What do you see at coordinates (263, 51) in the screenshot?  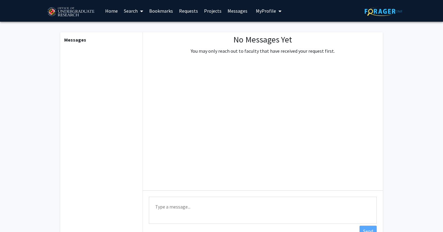 I see `p: You may only reach out to faculty that have received your request first.` at bounding box center [263, 51].